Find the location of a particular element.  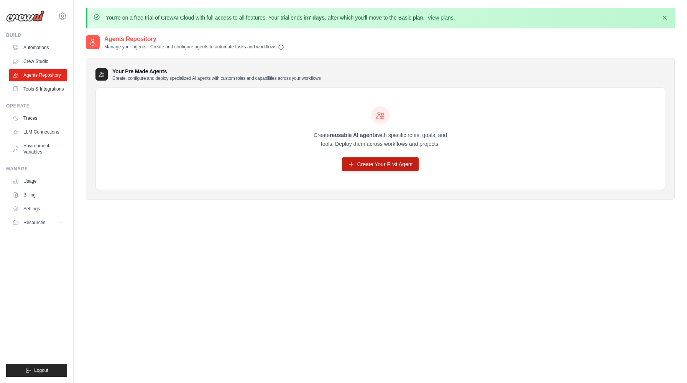

a: Create Your First Agent is located at coordinates (380, 164).